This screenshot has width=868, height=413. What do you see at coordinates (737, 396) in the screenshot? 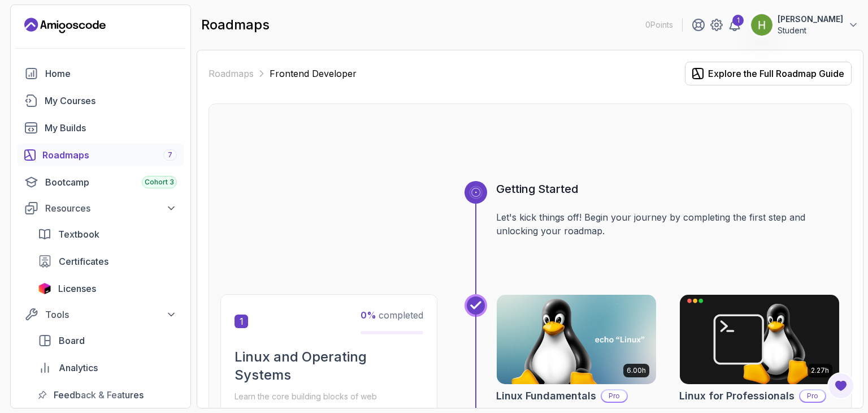
I see `h2: Linux for Professionals` at bounding box center [737, 396].